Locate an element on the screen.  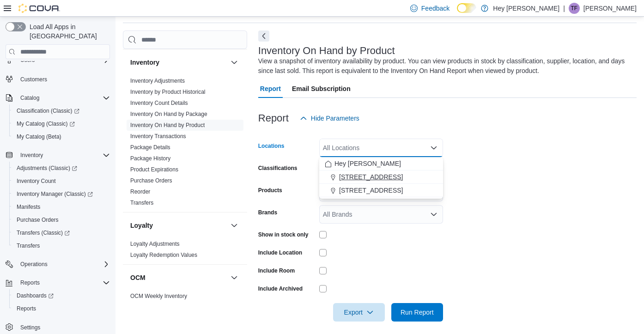
span: Inventory On Hand by Package is located at coordinates (169, 114).